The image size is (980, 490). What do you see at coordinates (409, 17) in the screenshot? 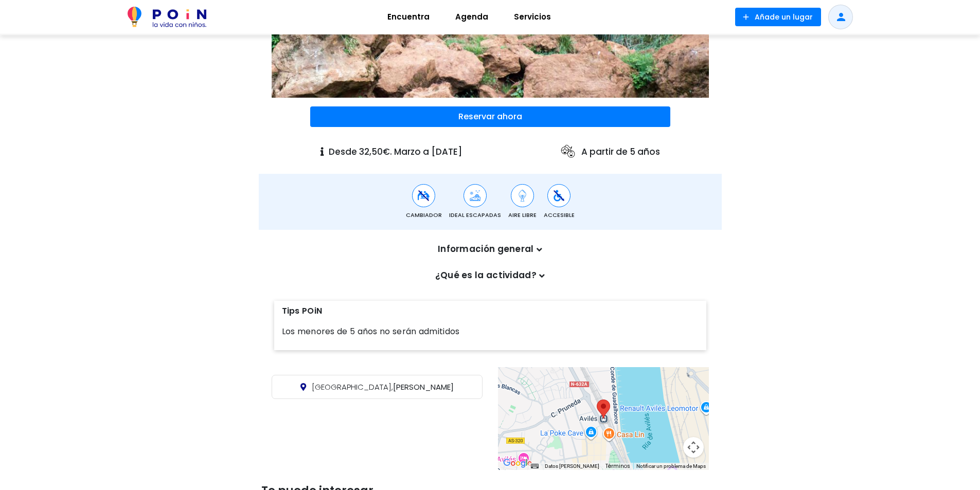
I see `a: Encuentra` at bounding box center [409, 17].